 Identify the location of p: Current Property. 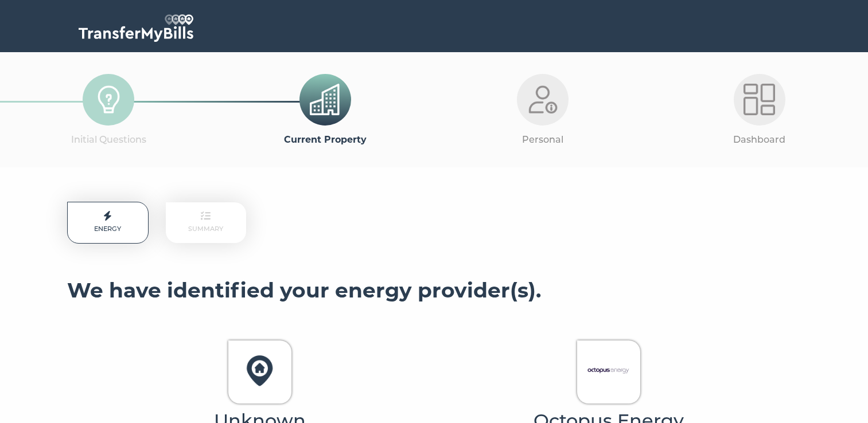
(326, 140).